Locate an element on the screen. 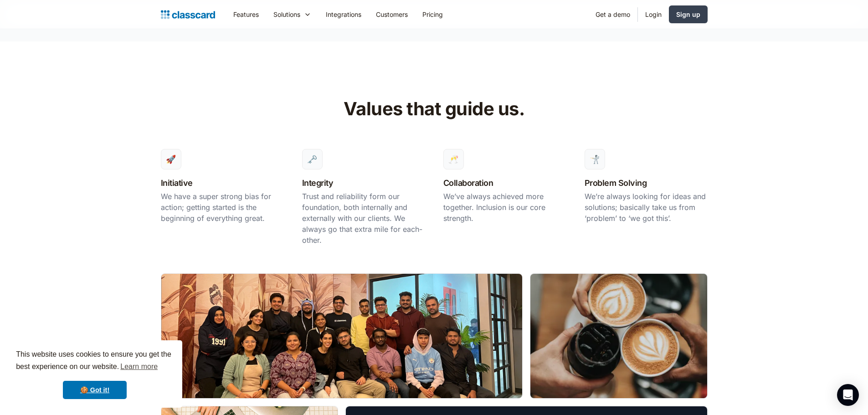  a: Logo is located at coordinates (188, 15).